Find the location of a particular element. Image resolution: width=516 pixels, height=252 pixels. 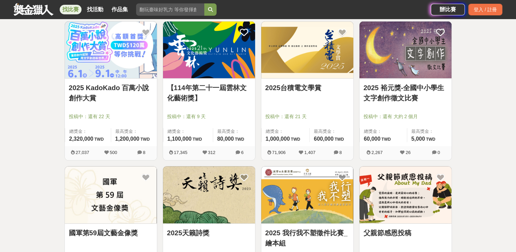

span: 60,000 is located at coordinates (372, 138).